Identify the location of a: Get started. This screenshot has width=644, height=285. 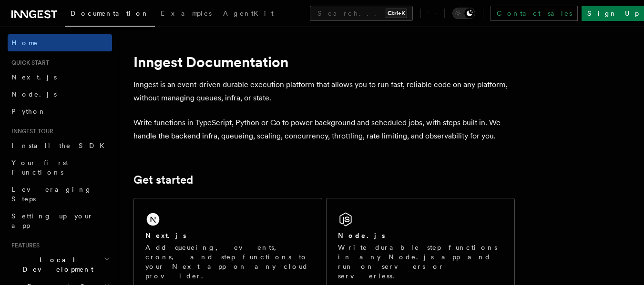
(163, 180).